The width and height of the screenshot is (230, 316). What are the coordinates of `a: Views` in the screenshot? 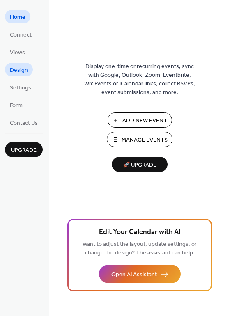 It's located at (17, 52).